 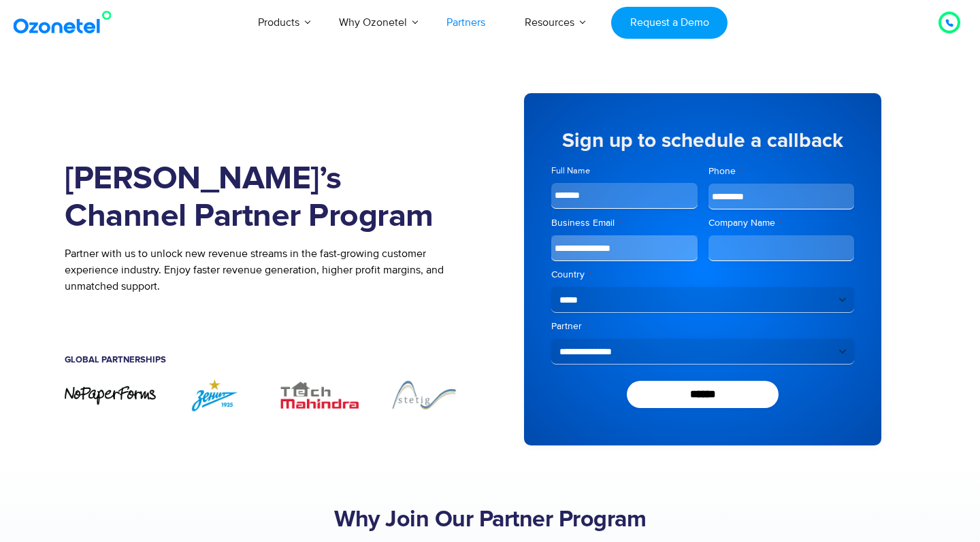 I want to click on h5: Sign up to schedule a callback, so click(x=703, y=141).